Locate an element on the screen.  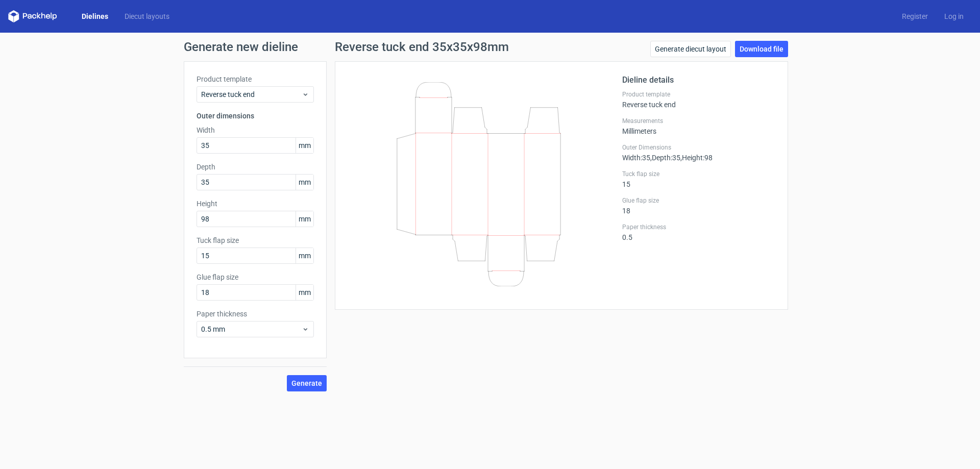
div: 0.5 is located at coordinates (699, 232).